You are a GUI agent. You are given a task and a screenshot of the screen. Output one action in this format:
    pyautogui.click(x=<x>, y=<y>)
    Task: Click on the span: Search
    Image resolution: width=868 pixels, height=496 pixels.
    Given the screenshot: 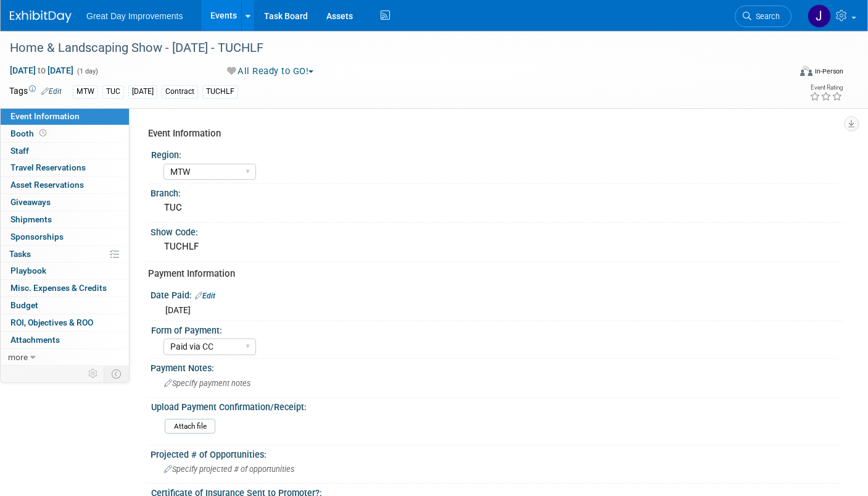 What is the action you would take?
    pyautogui.click(x=765, y=16)
    